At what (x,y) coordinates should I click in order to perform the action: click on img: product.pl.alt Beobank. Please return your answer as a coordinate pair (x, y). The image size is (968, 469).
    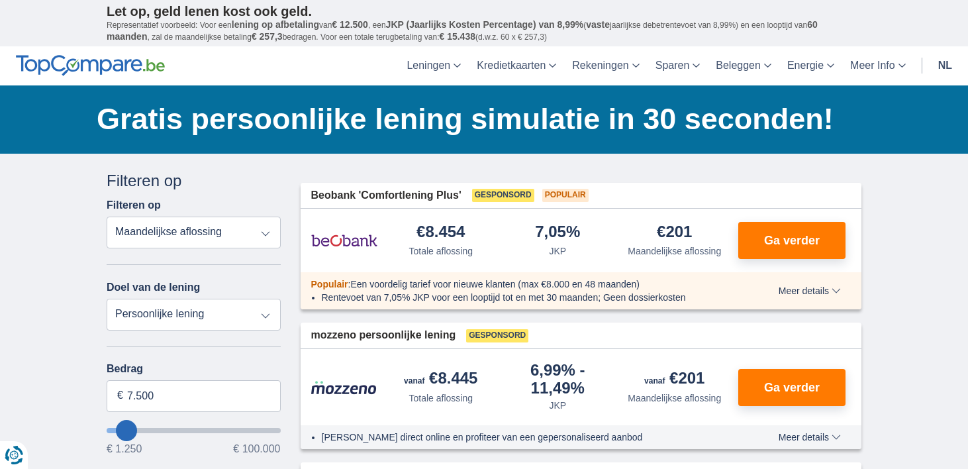
    Looking at the image, I should click on (344, 240).